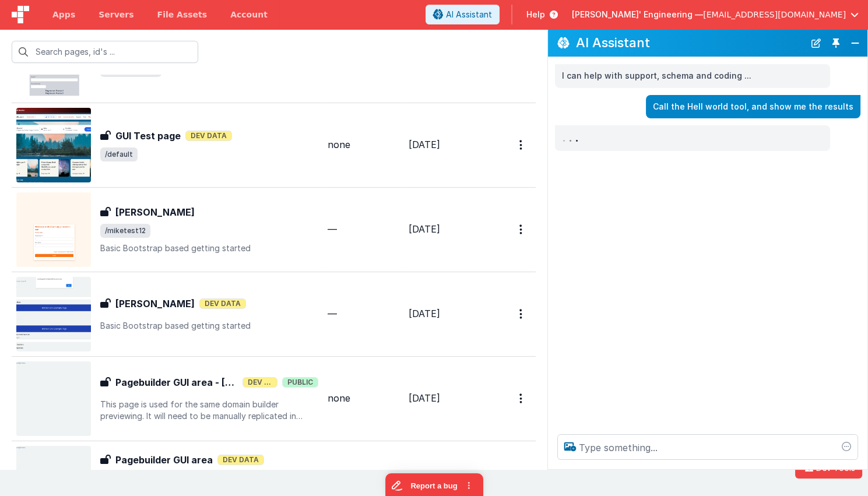 The width and height of the screenshot is (868, 496). I want to click on h3: GUI Test page, so click(148, 136).